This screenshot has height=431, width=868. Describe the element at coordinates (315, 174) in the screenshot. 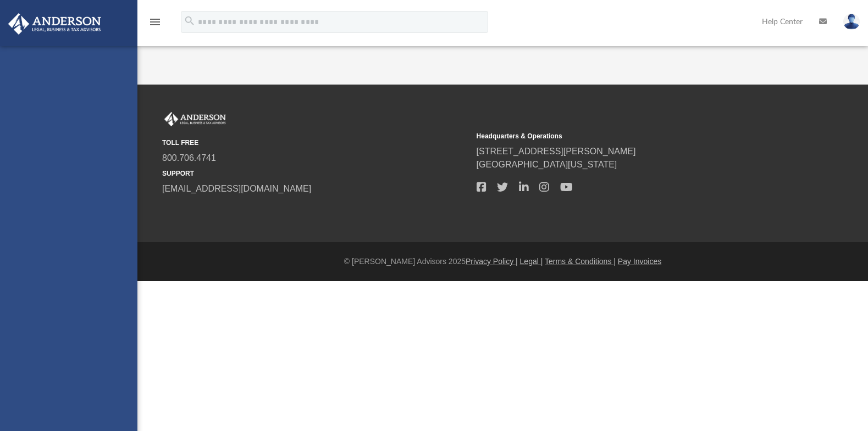

I see `small: SUPPORT` at that location.